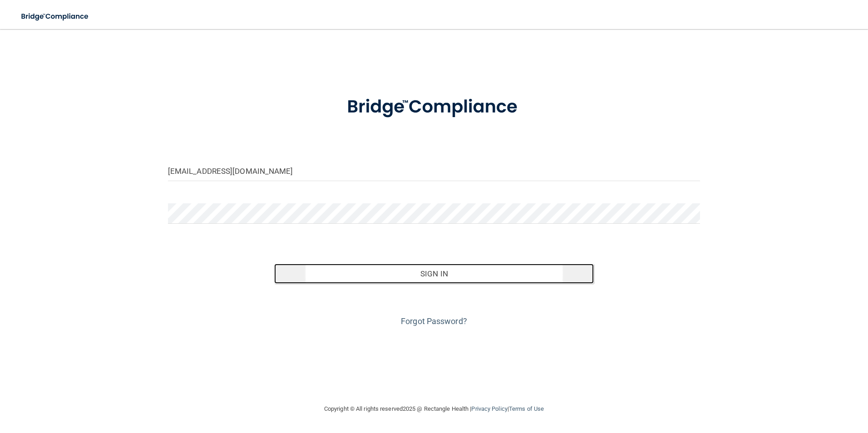 This screenshot has height=433, width=868. What do you see at coordinates (434, 171) in the screenshot?
I see `input: Email` at bounding box center [434, 171].